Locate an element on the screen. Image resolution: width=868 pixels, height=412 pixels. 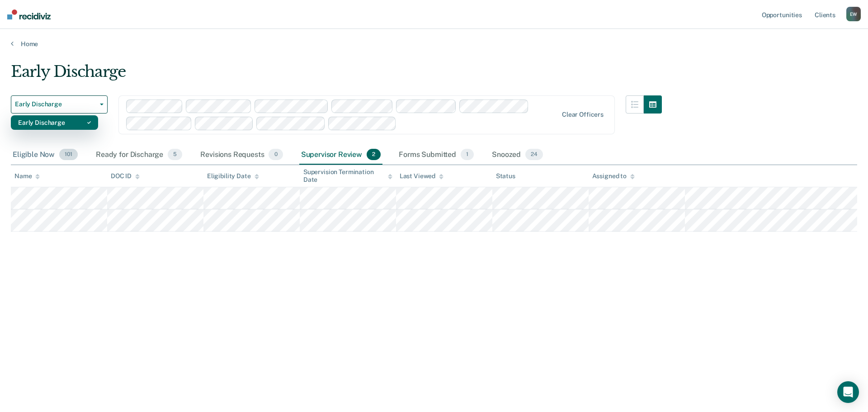
div: Ready for Discharge5 is located at coordinates (139, 155).